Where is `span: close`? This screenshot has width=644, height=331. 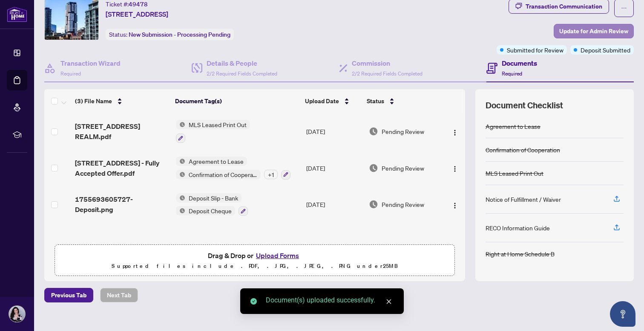
span: close is located at coordinates (389, 302).